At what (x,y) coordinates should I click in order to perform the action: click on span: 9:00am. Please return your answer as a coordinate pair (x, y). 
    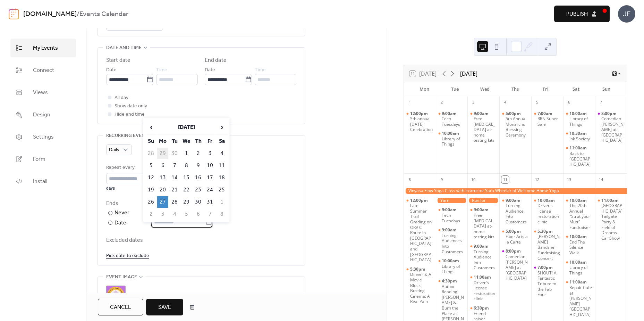
    Looking at the image, I should click on (450, 114).